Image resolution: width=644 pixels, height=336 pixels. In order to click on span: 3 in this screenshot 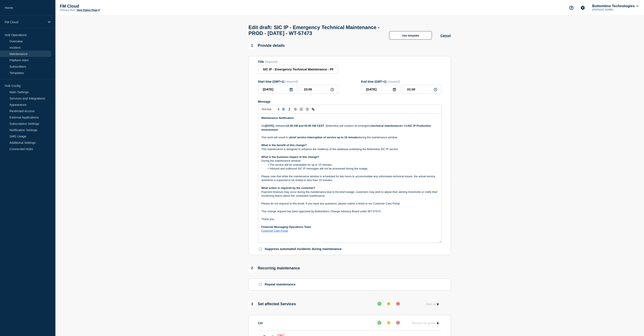, I will do `click(252, 305)`.